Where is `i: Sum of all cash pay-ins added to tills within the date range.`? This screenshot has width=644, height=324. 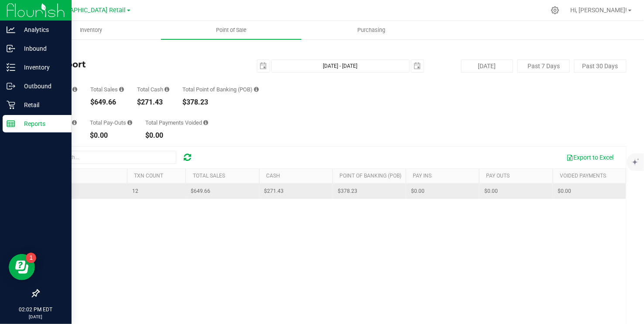
i: Sum of all cash pay-ins added to tills within the date range. is located at coordinates (75, 123).